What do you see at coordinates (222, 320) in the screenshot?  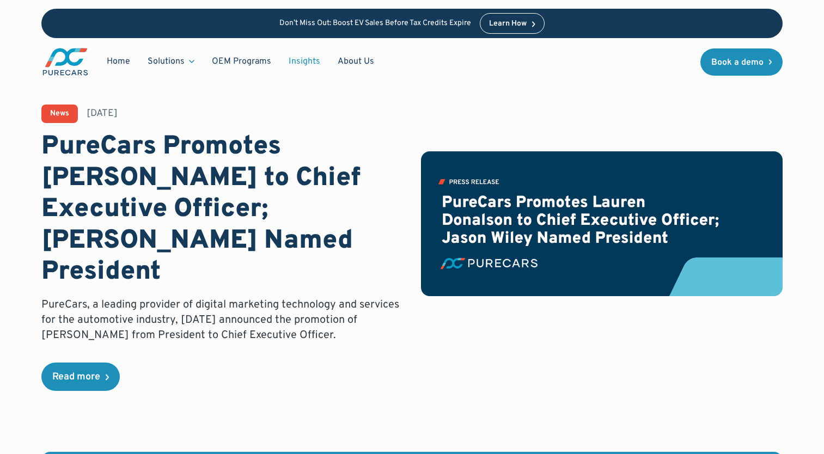 I see `p: PureCars, a leading provider of digital marketing technology and services for the automotive indu...` at bounding box center [222, 320].